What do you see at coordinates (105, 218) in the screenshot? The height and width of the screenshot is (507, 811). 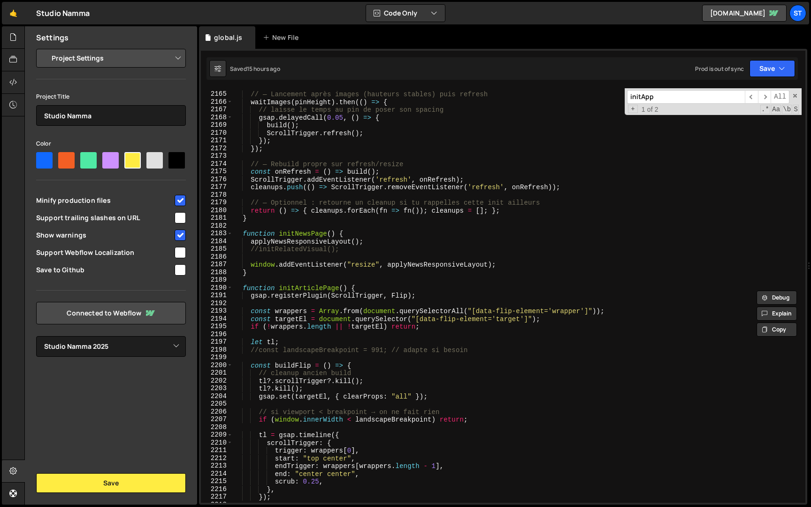 I see `span: Support trailing slashes on URL` at bounding box center [105, 218].